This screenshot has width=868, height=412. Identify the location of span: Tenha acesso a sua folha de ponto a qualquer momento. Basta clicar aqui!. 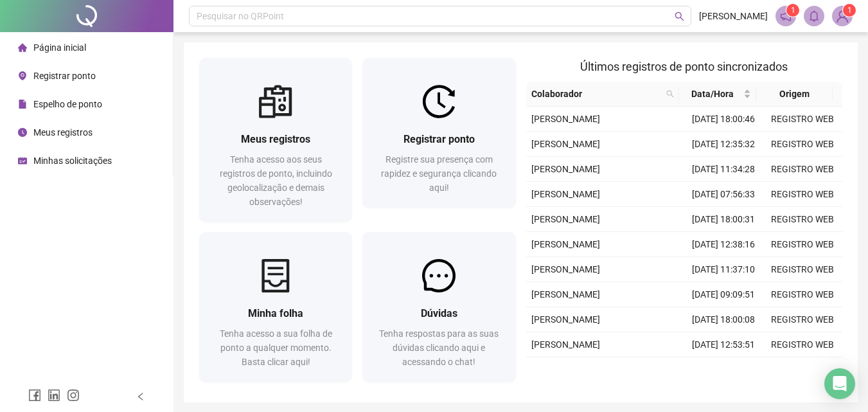
(275, 348).